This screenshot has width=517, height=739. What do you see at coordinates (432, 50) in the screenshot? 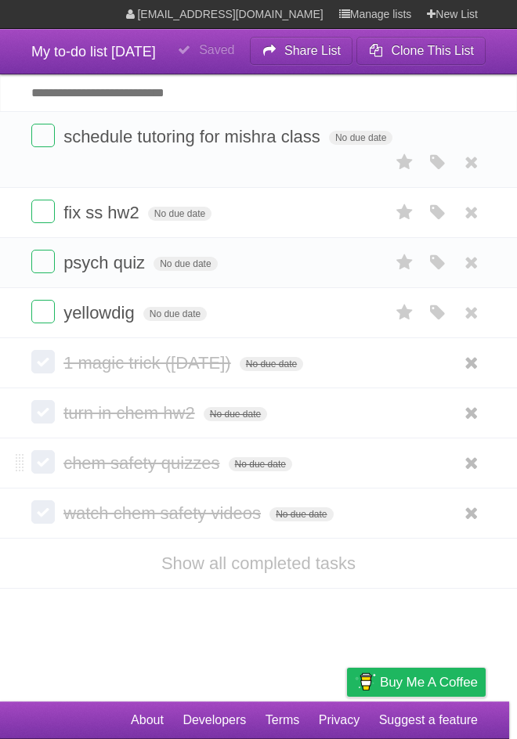
I see `b: Clone This List` at bounding box center [432, 50].